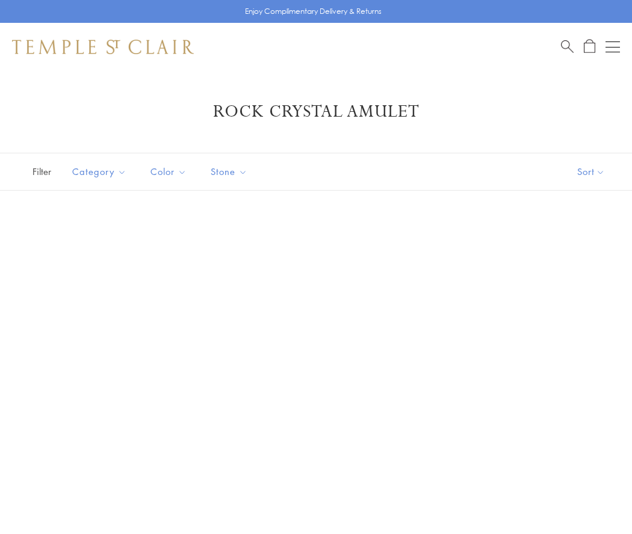  Describe the element at coordinates (169, 172) in the screenshot. I see `button: Color` at that location.